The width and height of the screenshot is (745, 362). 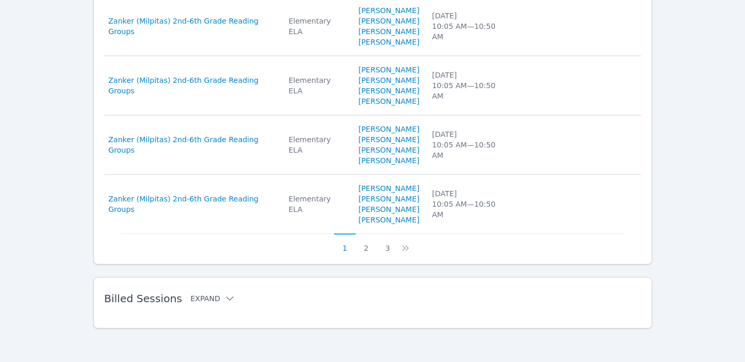 What do you see at coordinates (366, 243) in the screenshot?
I see `button: 2` at bounding box center [366, 243].